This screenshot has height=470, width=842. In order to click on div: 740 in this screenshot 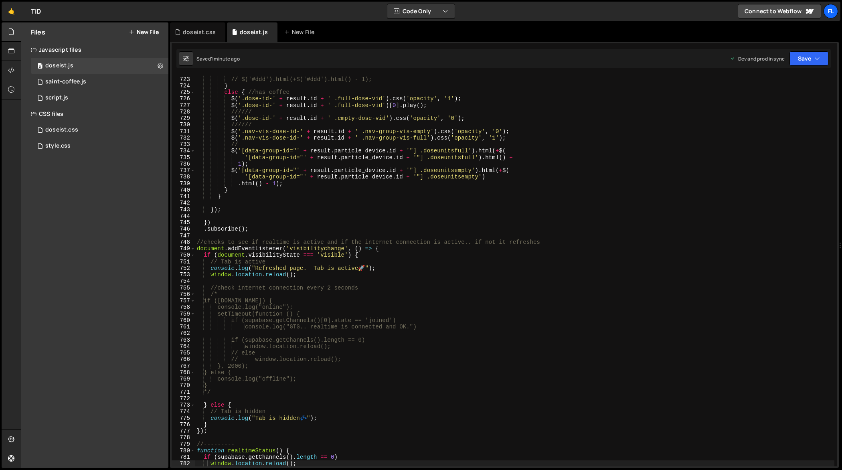, I will do `click(183, 190)`.